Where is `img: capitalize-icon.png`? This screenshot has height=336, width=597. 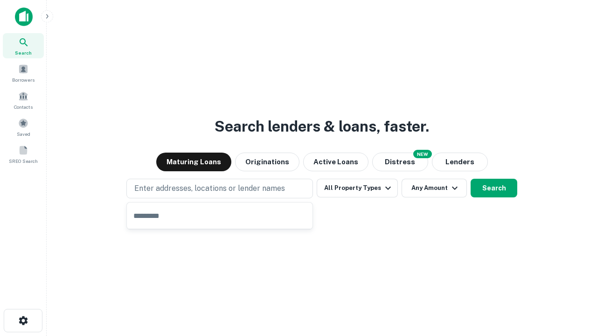
img: capitalize-icon.png is located at coordinates (24, 17).